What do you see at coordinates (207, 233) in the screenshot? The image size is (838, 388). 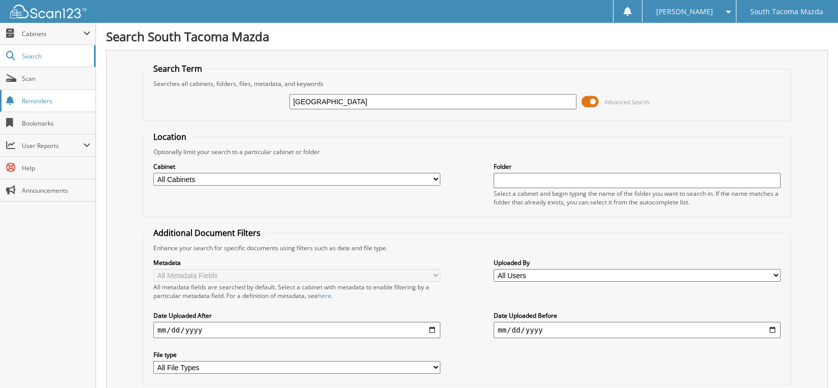 I see `legend: Additional Document Filters` at bounding box center [207, 233].